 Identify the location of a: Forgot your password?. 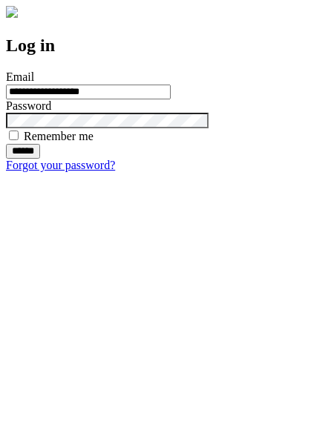
(60, 165).